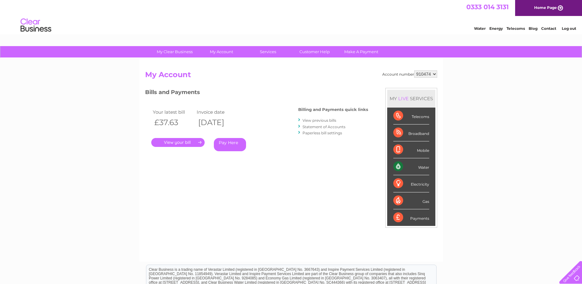 The height and width of the screenshot is (284, 582). Describe the element at coordinates (333, 109) in the screenshot. I see `h4: Billing and Payments quick links` at that location.